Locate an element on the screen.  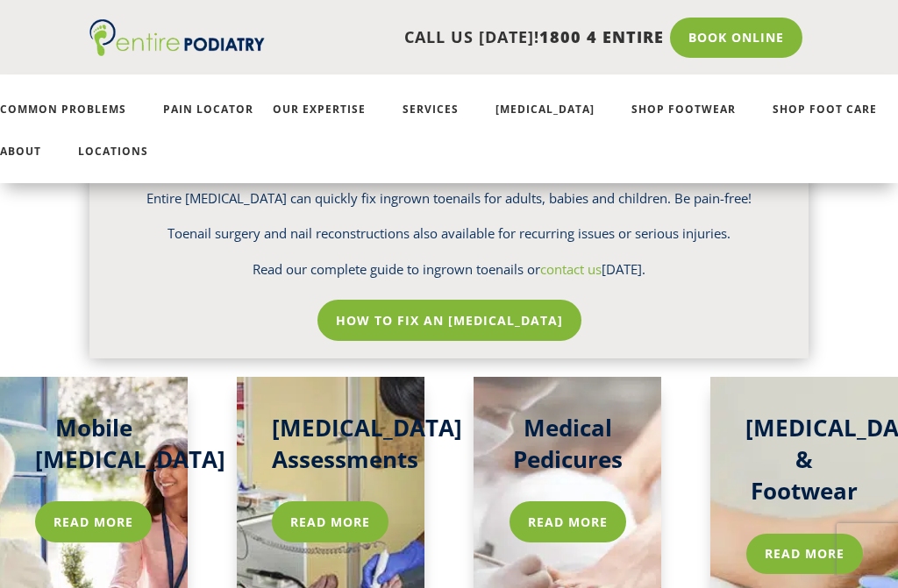
a: Our Expertise is located at coordinates (328, 122).